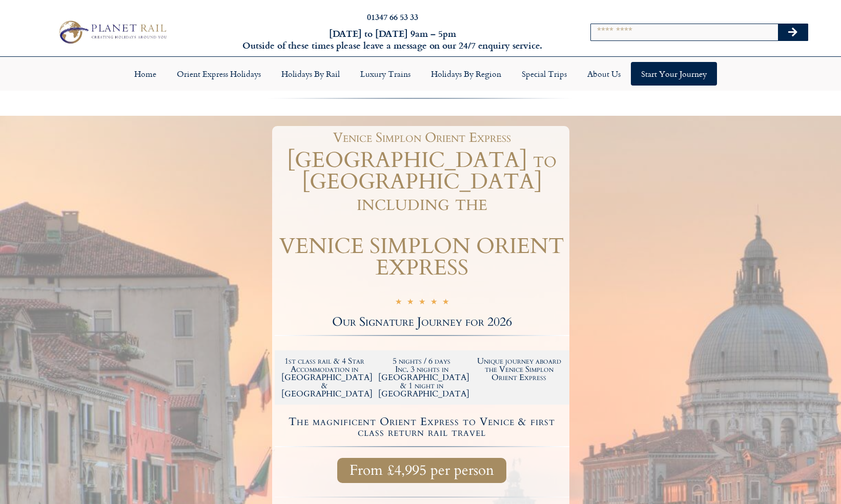 This screenshot has width=841, height=504. Describe the element at coordinates (385, 74) in the screenshot. I see `a: Luxury Trains` at that location.